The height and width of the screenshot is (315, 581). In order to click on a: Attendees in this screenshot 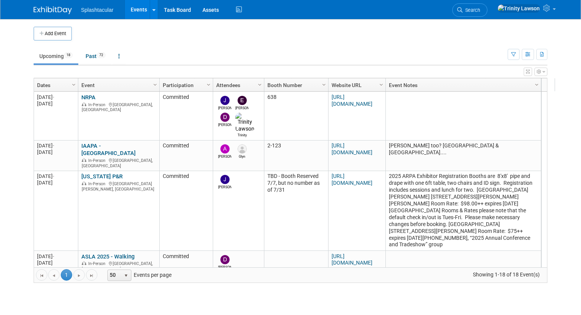, I will do `click(237, 85)`.